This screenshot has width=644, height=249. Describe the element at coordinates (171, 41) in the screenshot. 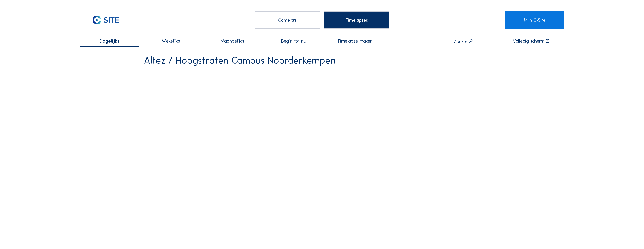

I see `span: Wekelijks` at that location.